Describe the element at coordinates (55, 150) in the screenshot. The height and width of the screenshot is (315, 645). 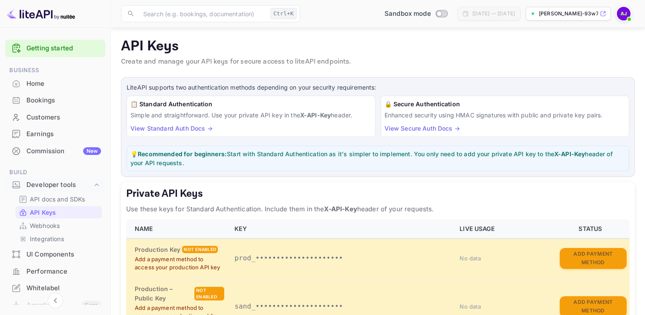
I see `a: CommissionNew` at that location.